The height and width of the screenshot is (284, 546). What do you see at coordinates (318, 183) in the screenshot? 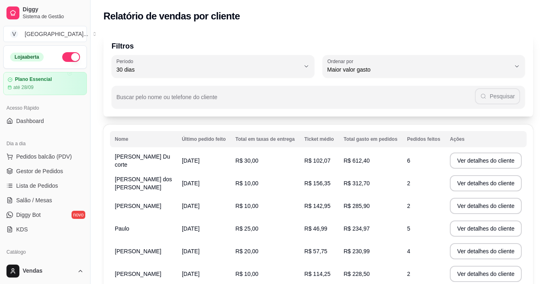
I see `span: R$ 156,35` at bounding box center [318, 183].